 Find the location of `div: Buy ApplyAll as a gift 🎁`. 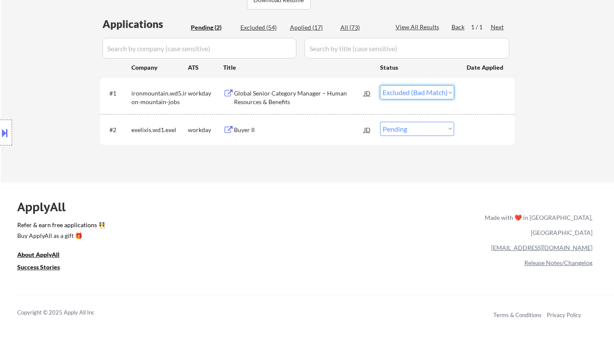

div: Buy ApplyAll as a gift 🎁 is located at coordinates (61, 236).